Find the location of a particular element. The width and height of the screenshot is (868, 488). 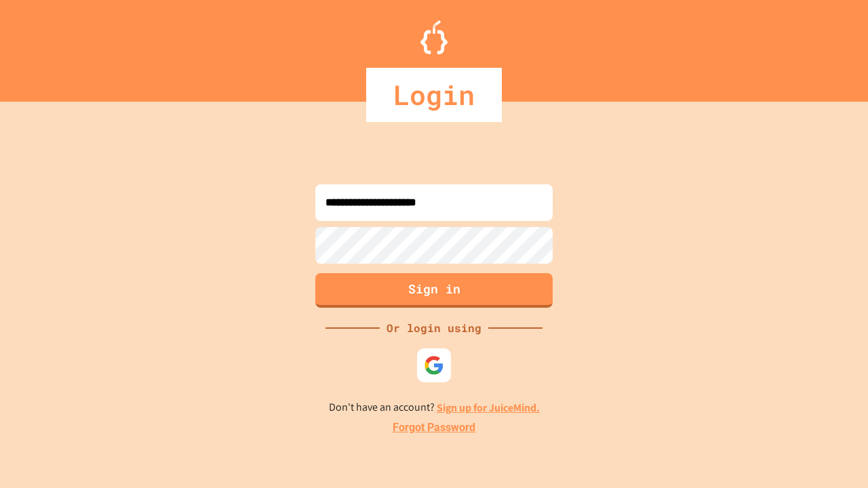

a: Sign up for JuiceMind. is located at coordinates (488, 408).